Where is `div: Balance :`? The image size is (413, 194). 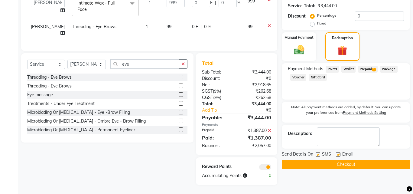
div: Balance : is located at coordinates (217, 145).